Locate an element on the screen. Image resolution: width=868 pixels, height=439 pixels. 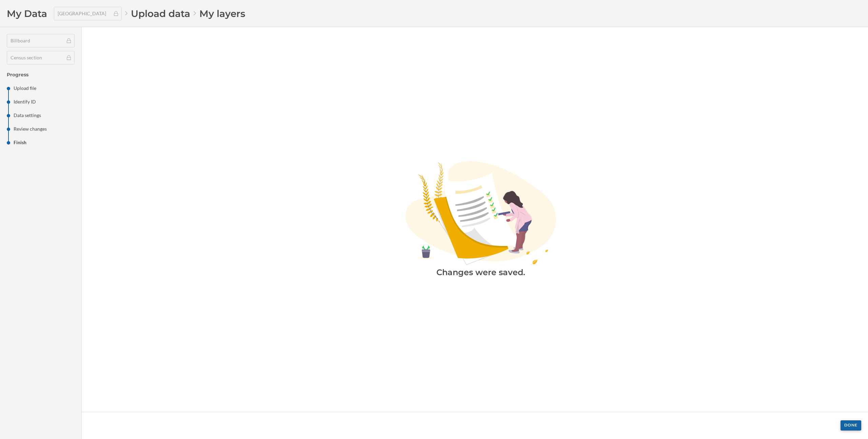
li: Finish is located at coordinates (41, 142).